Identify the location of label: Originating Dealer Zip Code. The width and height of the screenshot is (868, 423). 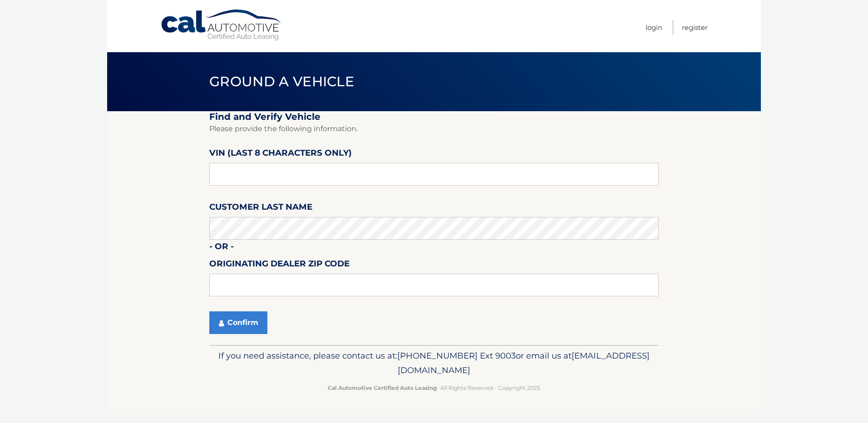
(279, 265).